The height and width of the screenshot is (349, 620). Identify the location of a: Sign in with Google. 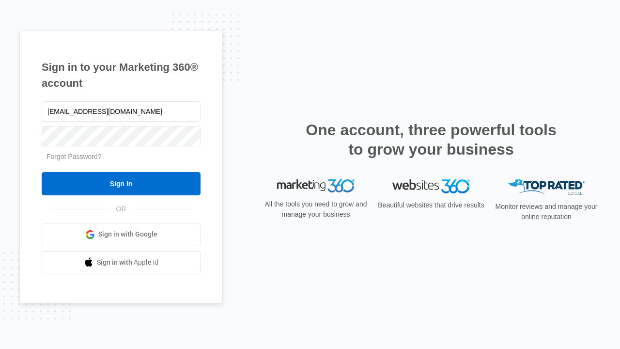
(121, 234).